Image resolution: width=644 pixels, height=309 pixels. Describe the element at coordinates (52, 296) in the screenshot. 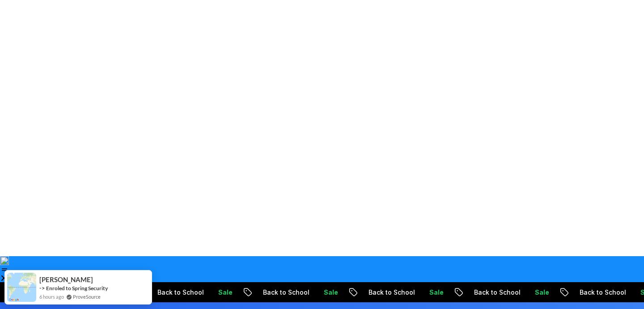

I see `span: 6 hours ago` at that location.